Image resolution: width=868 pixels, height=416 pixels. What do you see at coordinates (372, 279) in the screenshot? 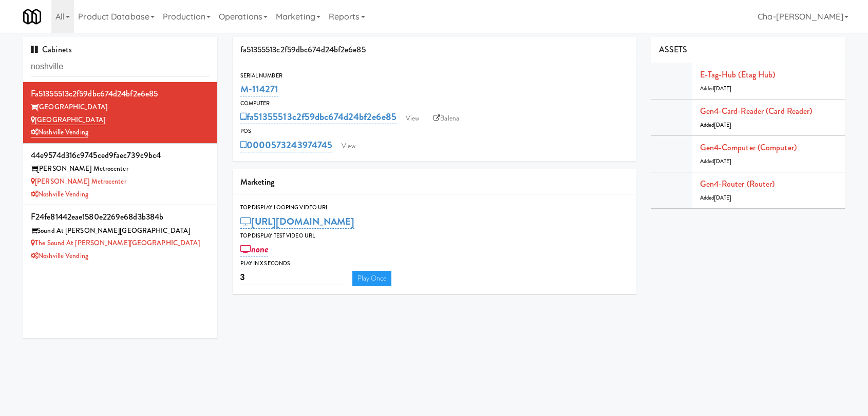
I see `a: Play Once` at bounding box center [372, 279].